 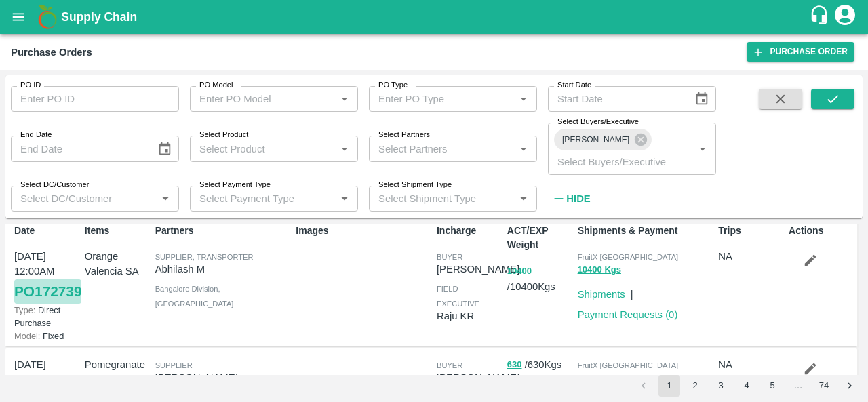 What do you see at coordinates (435, 17) in the screenshot?
I see `a: Supply Chain` at bounding box center [435, 17].